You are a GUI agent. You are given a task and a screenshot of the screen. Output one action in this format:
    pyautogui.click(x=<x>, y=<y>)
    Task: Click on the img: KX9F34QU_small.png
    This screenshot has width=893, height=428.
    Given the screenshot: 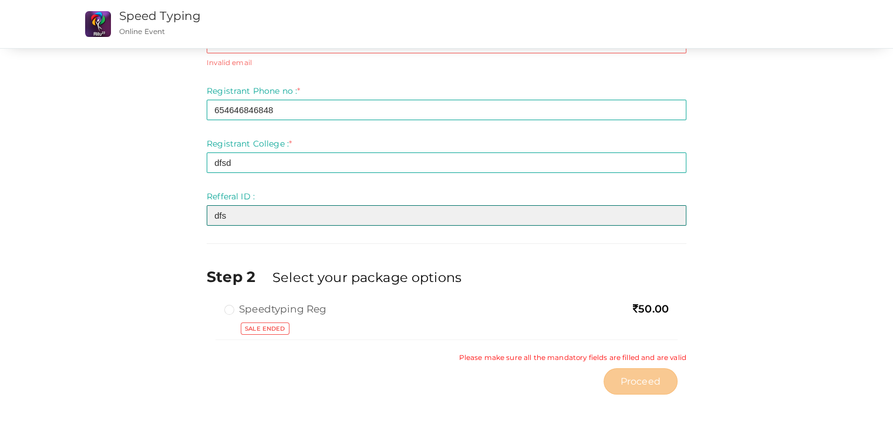 What is the action you would take?
    pyautogui.click(x=98, y=24)
    